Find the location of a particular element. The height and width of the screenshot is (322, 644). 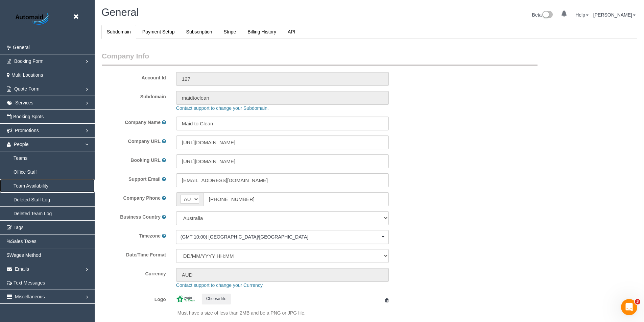

label: Company Phone is located at coordinates (142, 198).